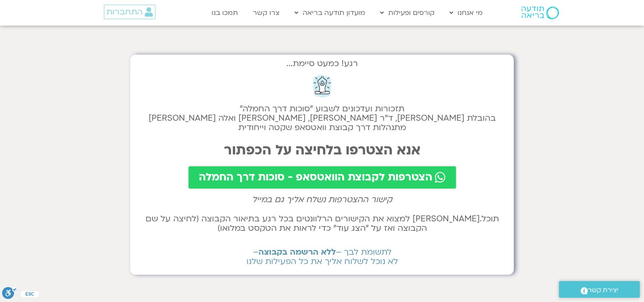 This screenshot has width=644, height=302. What do you see at coordinates (322, 64) in the screenshot?
I see `h2: רגע! כמעט סיימת...` at bounding box center [322, 64].